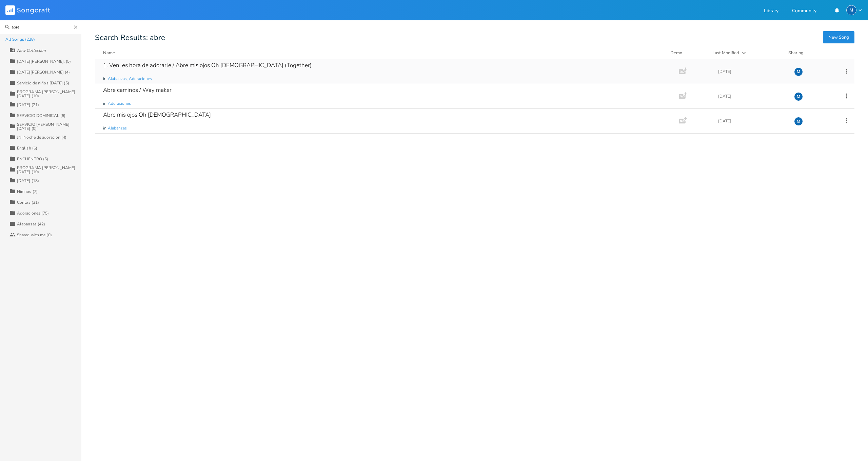  What do you see at coordinates (746, 53) in the screenshot?
I see `button: Last Modified` at bounding box center [746, 53].